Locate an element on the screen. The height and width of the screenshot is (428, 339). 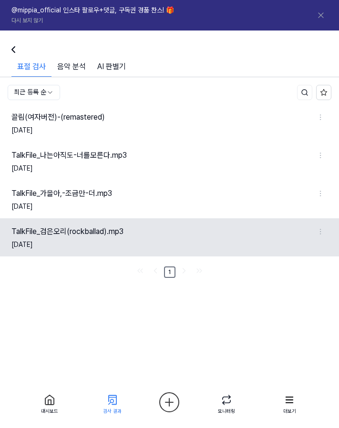
div: TalkFile_검은오리(rockballad).mp3 is located at coordinates (67, 232).